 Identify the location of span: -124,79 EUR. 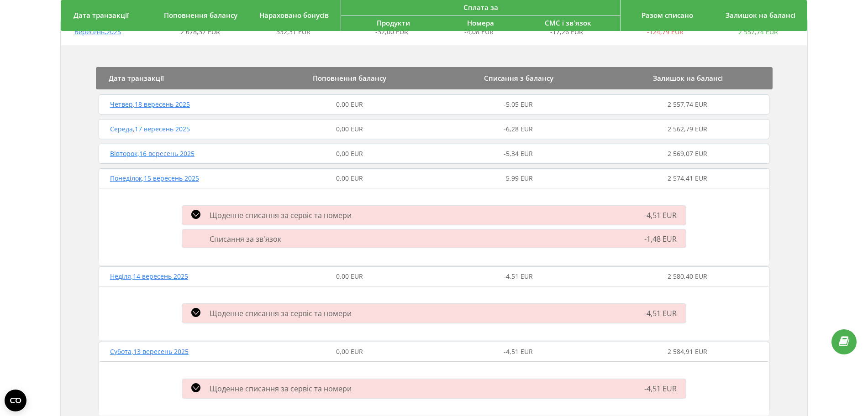
(665, 32).